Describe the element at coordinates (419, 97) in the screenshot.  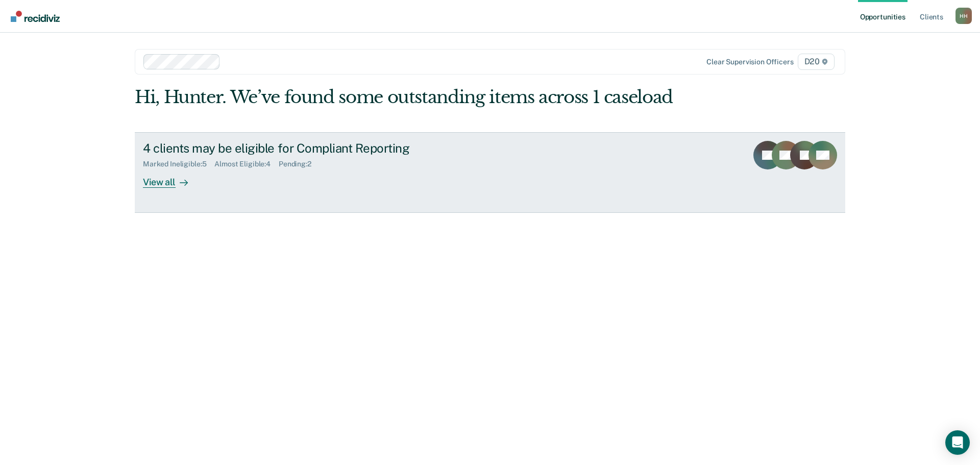
I see `div: Hi, Hunter. We’ve found some outstanding items across 1 caseload` at that location.